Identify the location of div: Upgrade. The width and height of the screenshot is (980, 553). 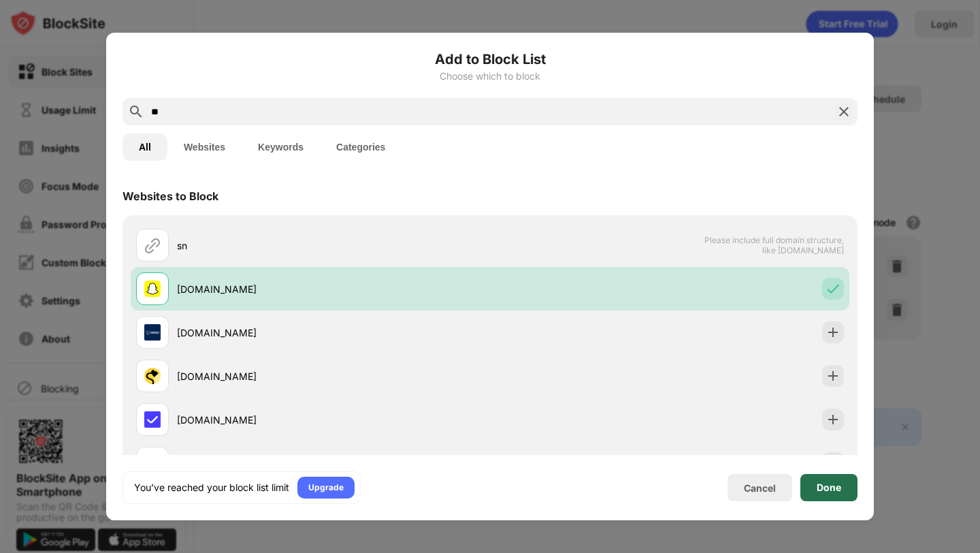
(326, 488).